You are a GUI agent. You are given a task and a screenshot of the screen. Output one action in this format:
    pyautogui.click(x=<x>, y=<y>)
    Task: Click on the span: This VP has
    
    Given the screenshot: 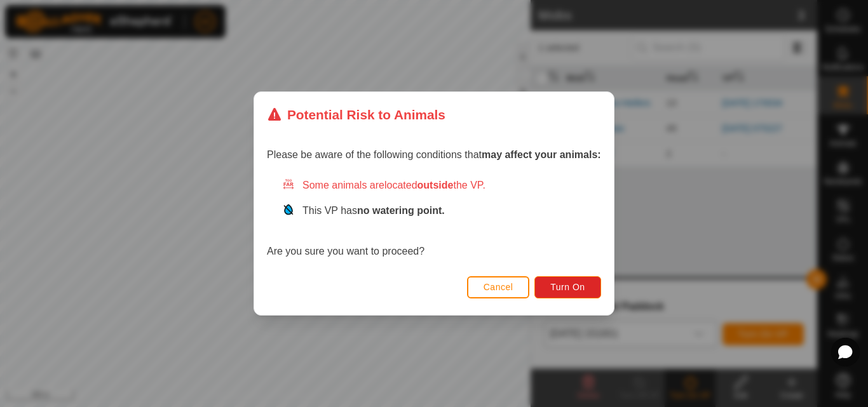 What is the action you would take?
    pyautogui.click(x=374, y=210)
    